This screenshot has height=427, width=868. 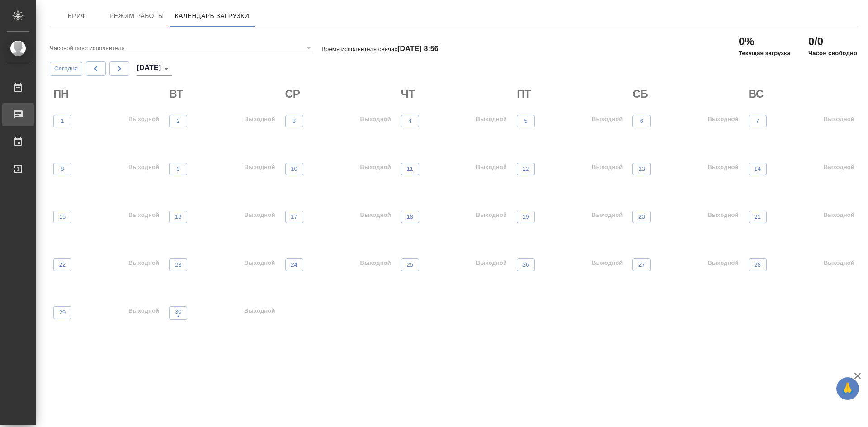 I want to click on h2: 0/0, so click(x=832, y=42).